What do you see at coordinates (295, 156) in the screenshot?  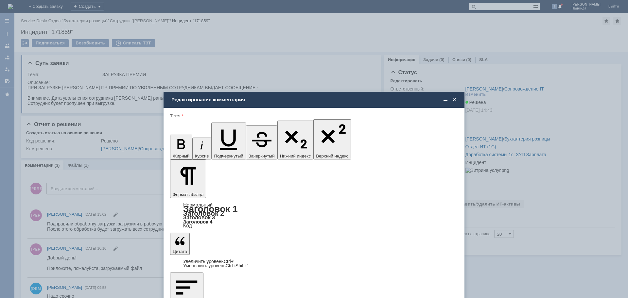 I see `span: Нижний индекс` at bounding box center [295, 156].